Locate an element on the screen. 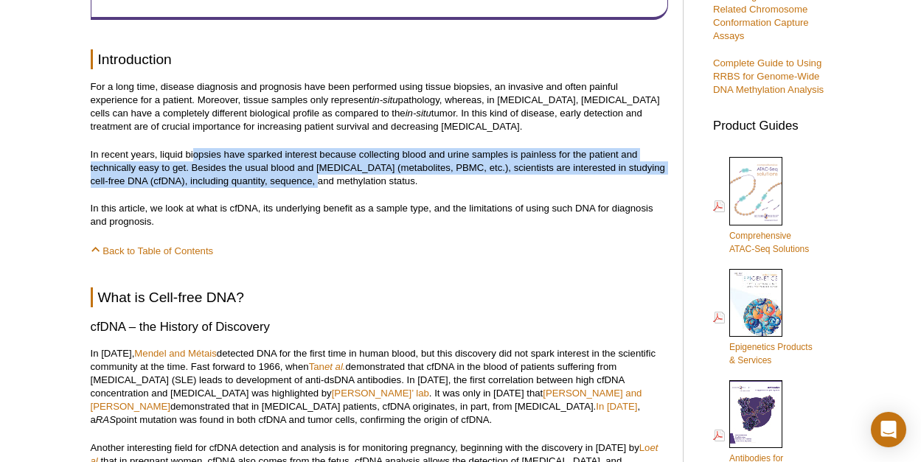 Image resolution: width=921 pixels, height=462 pixels. img: Abs_epi_2015_cover_web_70x200 is located at coordinates (756, 415).